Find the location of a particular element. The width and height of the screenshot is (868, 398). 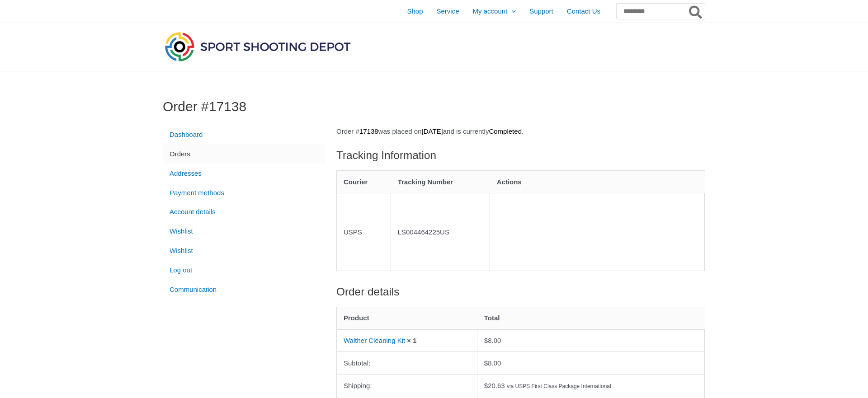

th: Shipping: is located at coordinates (407, 385).